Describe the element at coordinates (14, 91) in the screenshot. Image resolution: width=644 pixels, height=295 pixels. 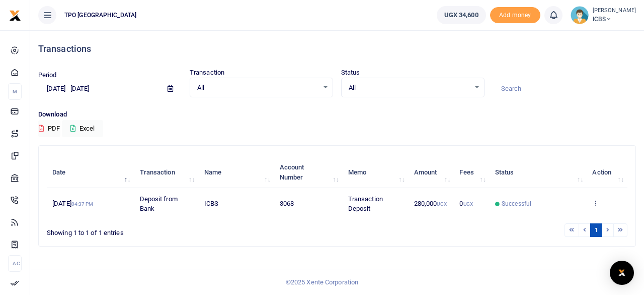
I see `li: M` at that location.